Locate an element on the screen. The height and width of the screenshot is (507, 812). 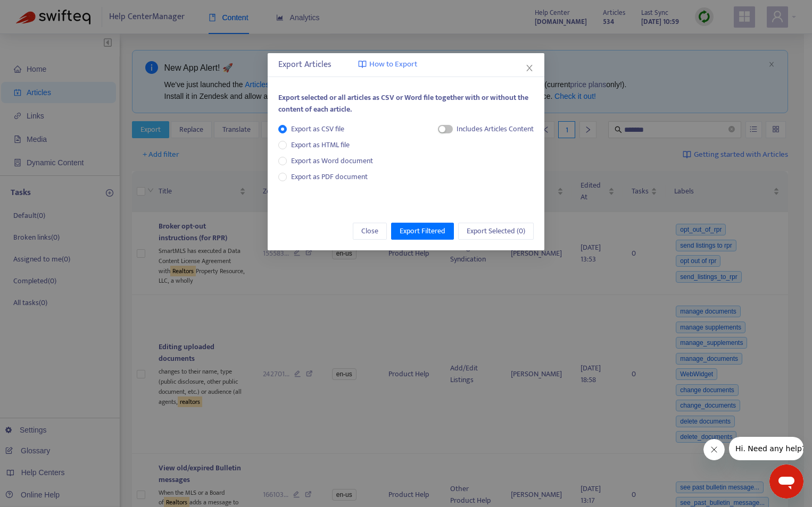
span: Export selected or all articles as CSV or Word file together with or without the content of each ... is located at coordinates (403, 103).